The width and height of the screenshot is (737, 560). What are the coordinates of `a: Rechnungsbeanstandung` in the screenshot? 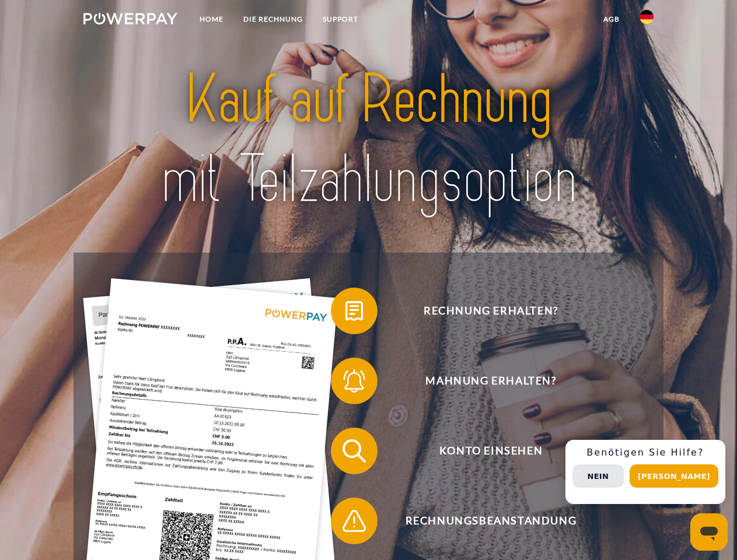 It's located at (483, 521).